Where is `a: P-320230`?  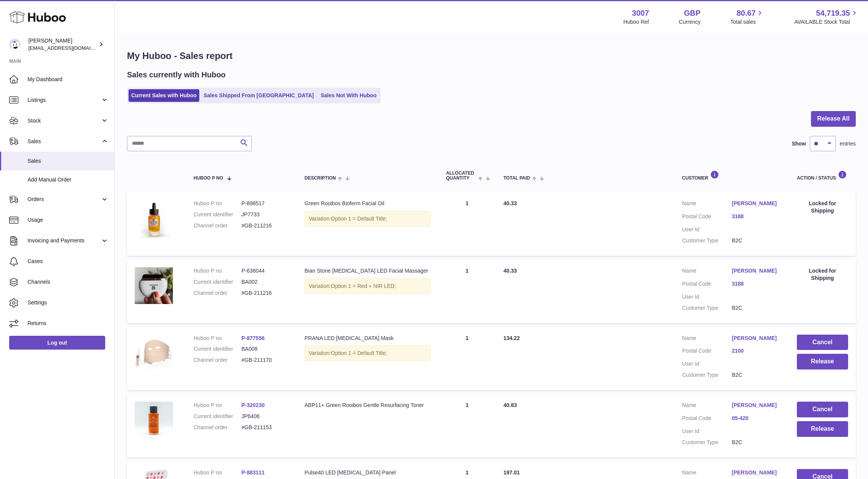
a: P-320230 is located at coordinates (253, 405).